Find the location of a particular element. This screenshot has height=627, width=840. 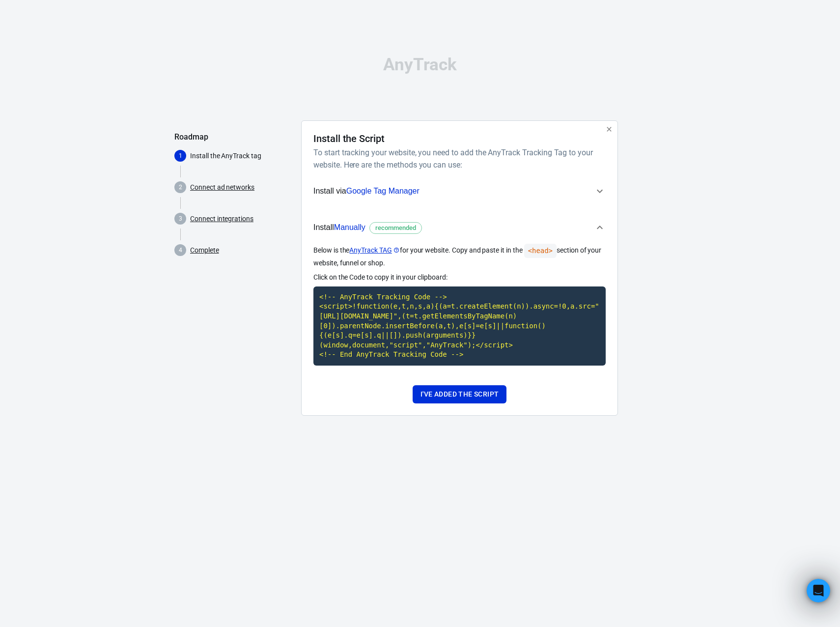

a: Connect integrations is located at coordinates (222, 219).